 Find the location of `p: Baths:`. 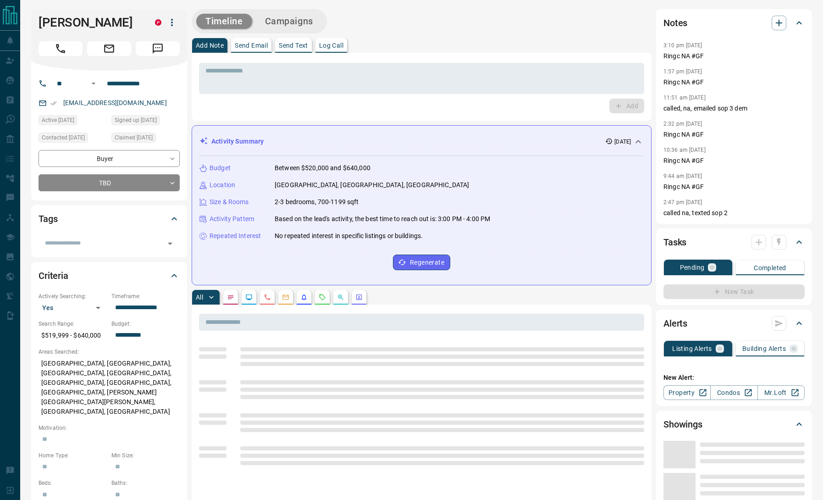

p: Baths: is located at coordinates (145, 483).